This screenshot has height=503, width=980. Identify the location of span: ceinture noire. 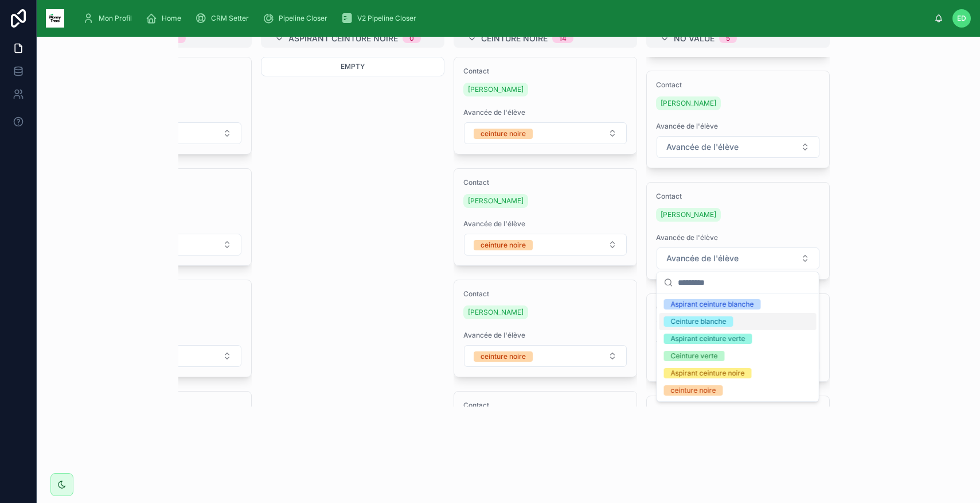
(515, 38).